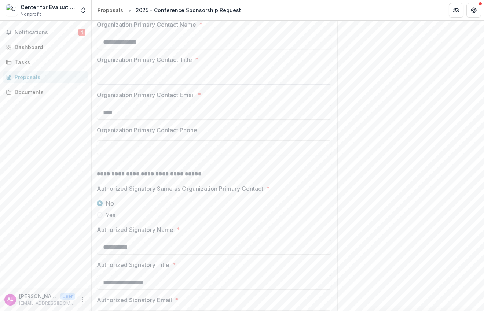 The height and width of the screenshot is (311, 484). What do you see at coordinates (45, 47) in the screenshot?
I see `a: Dashboard` at bounding box center [45, 47].